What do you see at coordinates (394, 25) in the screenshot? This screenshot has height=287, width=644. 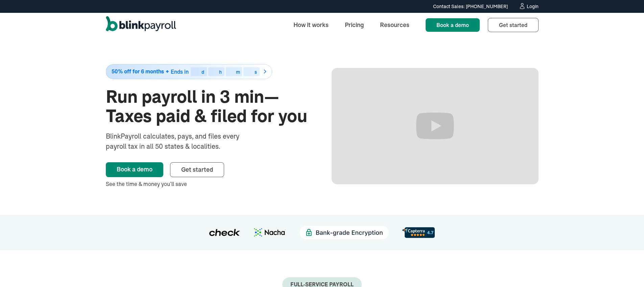 I see `a: Resources` at bounding box center [394, 25].